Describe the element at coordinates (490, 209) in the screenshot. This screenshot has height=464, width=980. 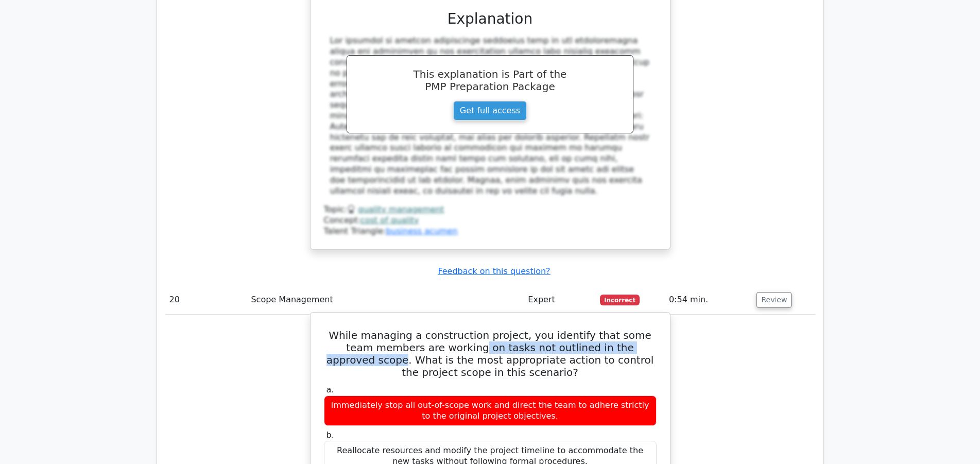
I see `div: Topic:` at that location.